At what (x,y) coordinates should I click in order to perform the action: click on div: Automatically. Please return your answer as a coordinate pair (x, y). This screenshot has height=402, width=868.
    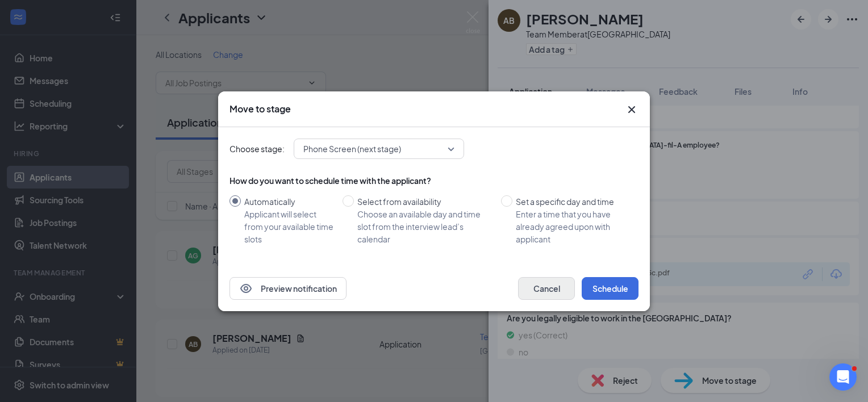
    Looking at the image, I should click on (289, 202).